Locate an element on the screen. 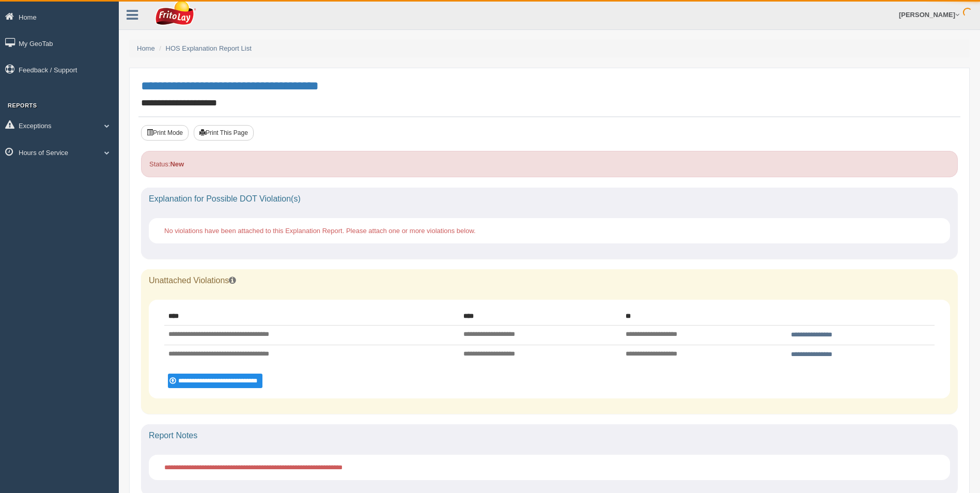 The height and width of the screenshot is (493, 980). button: Print Mode is located at coordinates (165, 133).